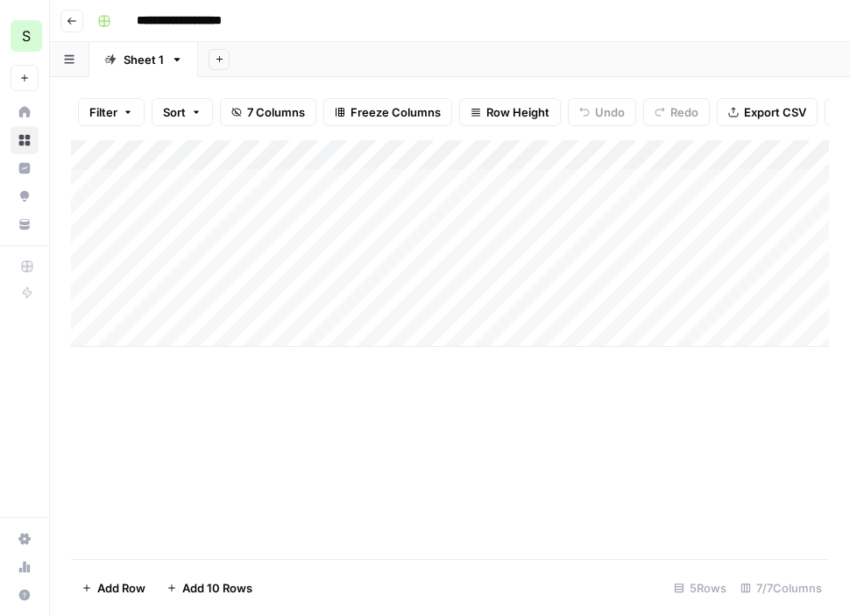 The image size is (850, 616). Describe the element at coordinates (26, 36) in the screenshot. I see `span: S` at that location.